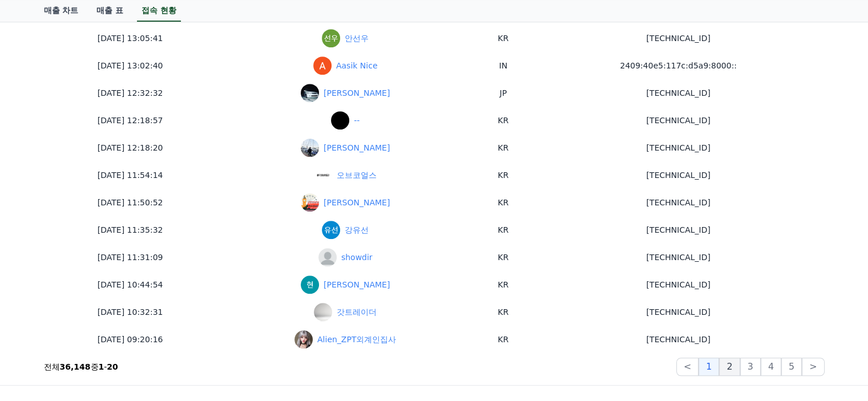  Describe the element at coordinates (356, 258) in the screenshot. I see `a: showdir` at that location.